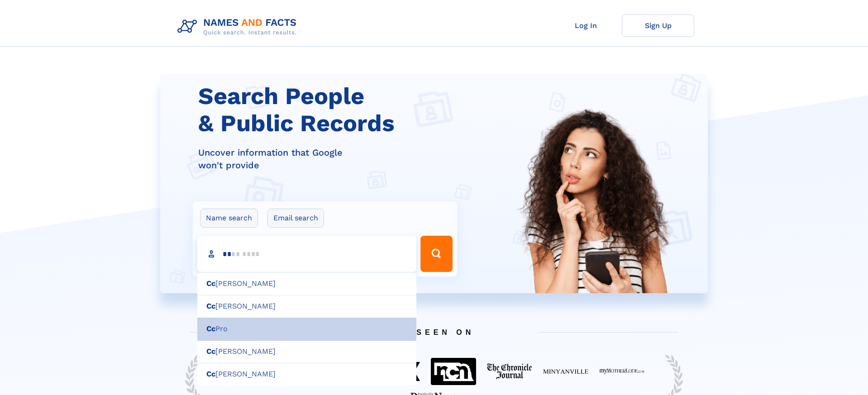  I want to click on img: Logo Names and Facts, so click(239, 27).